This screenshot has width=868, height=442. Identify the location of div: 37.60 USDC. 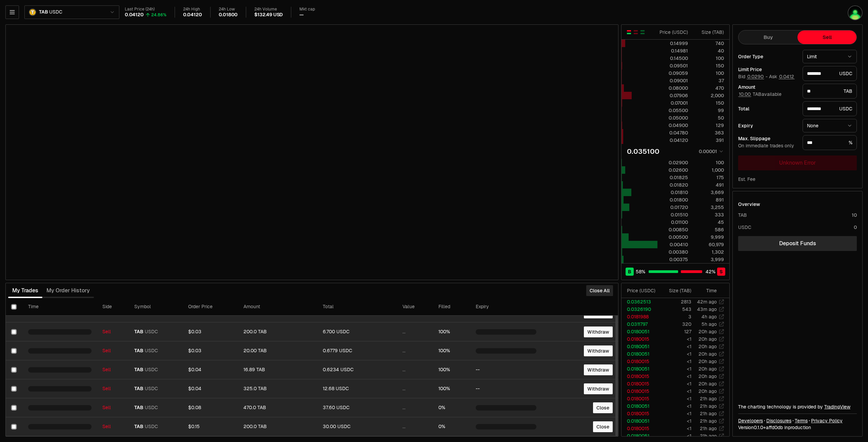
(357, 408).